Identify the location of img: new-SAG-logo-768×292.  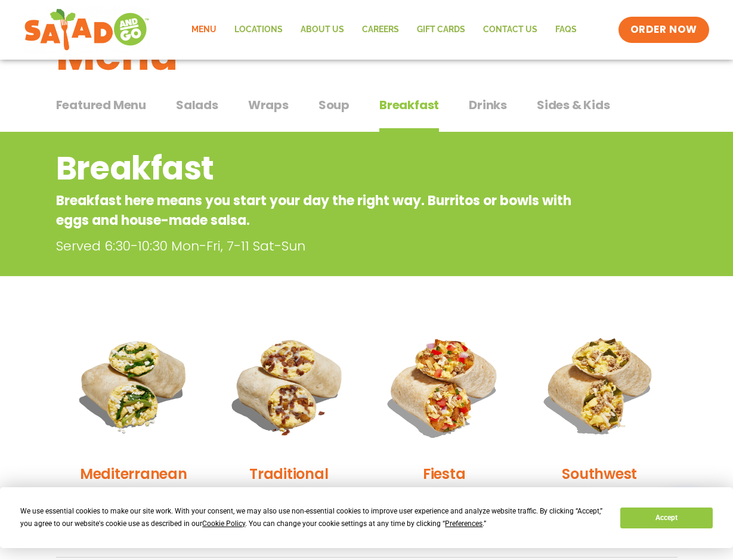
(87, 29).